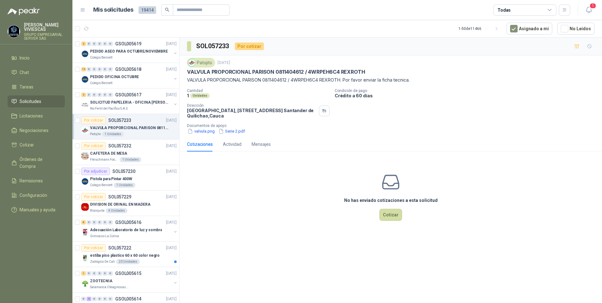  I want to click on p: Blanquita, so click(97, 211).